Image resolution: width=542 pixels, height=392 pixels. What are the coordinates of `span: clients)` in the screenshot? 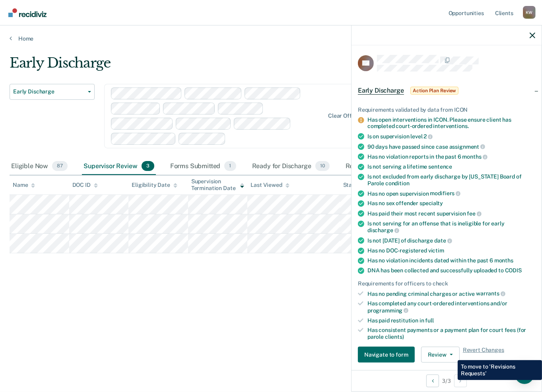 It's located at (395, 337).